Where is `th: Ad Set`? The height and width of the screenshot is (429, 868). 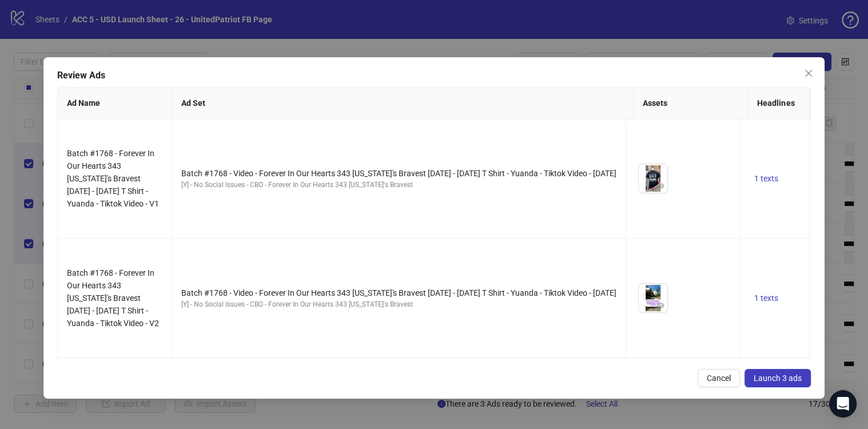 th: Ad Set is located at coordinates (403, 103).